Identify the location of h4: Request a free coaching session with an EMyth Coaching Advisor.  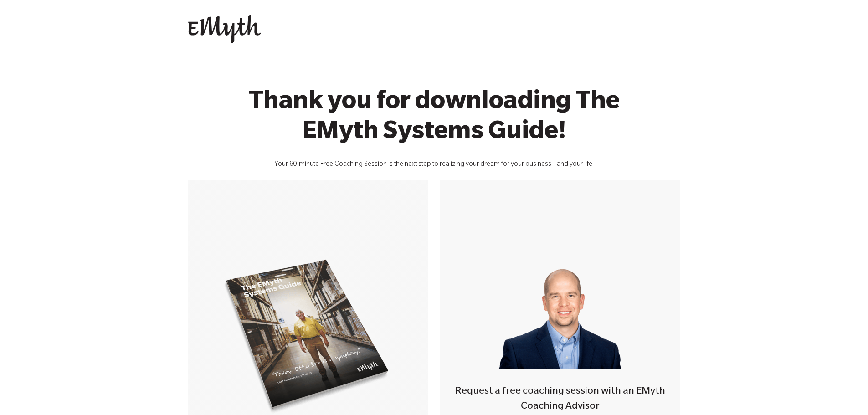
(560, 400).